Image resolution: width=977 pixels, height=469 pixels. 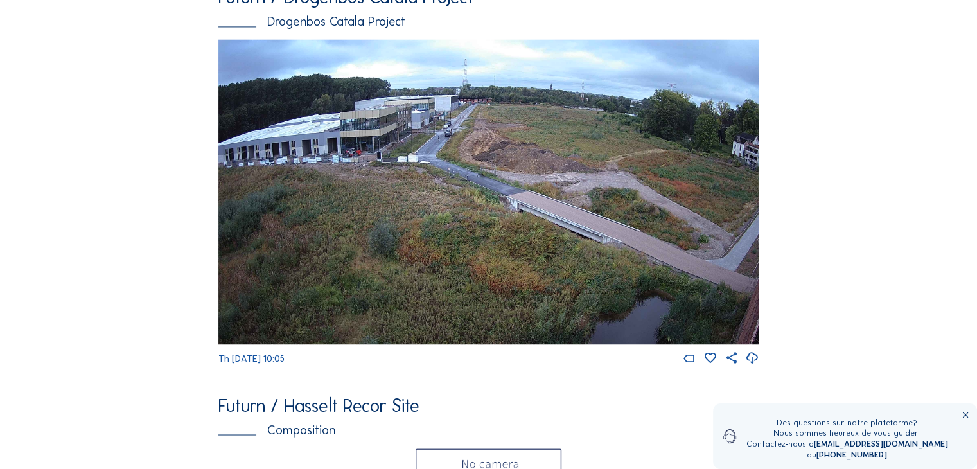 I want to click on img: operator, so click(x=730, y=436).